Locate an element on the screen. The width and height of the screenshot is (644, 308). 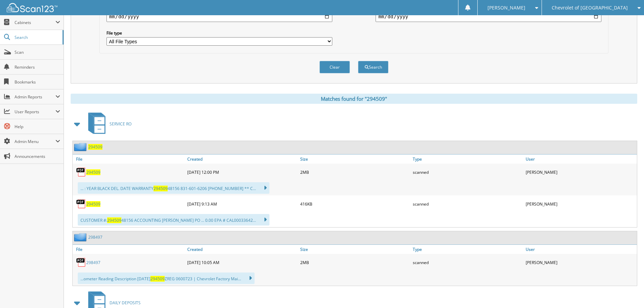
span: Scan is located at coordinates (37, 52).